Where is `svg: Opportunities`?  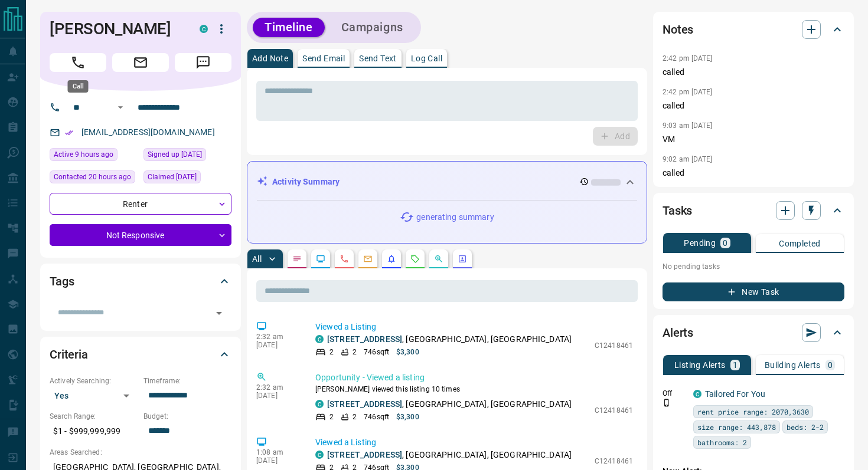 svg: Opportunities is located at coordinates (439, 259).